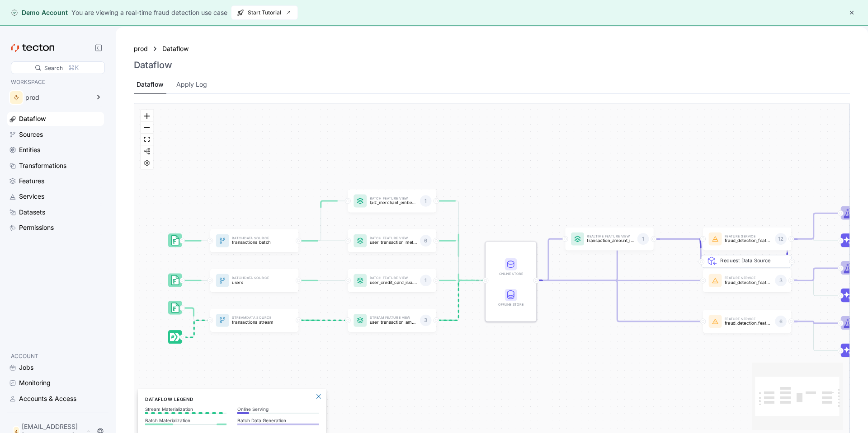  Describe the element at coordinates (186, 421) in the screenshot. I see `p: Batch Materialization` at that location.